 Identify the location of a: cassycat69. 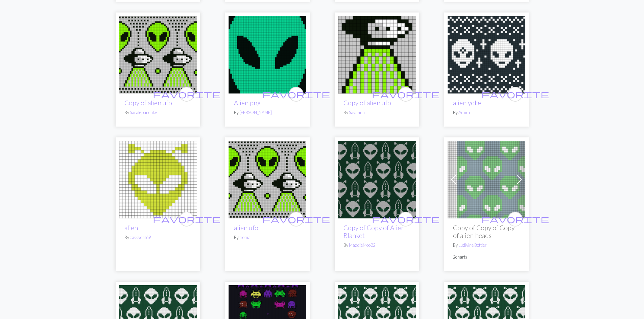
(140, 238).